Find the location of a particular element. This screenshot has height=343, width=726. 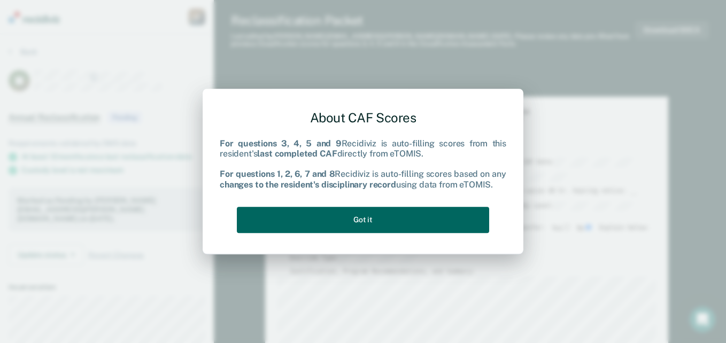

b: changes to the resident's disciplinary record is located at coordinates (308, 185).